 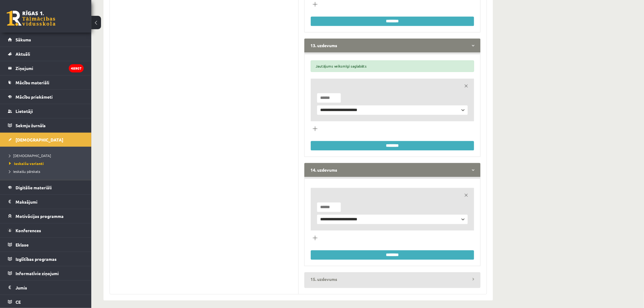 What do you see at coordinates (28, 230) in the screenshot?
I see `span: Konferences` at bounding box center [28, 230].